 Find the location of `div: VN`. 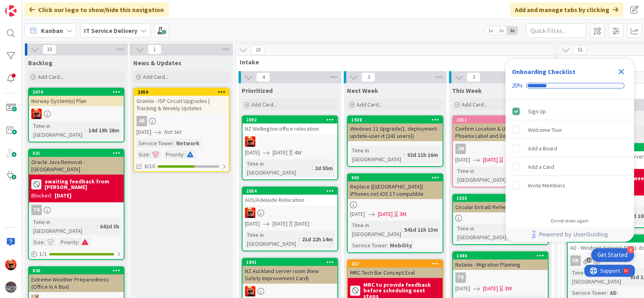

div: VN is located at coordinates (290, 213).